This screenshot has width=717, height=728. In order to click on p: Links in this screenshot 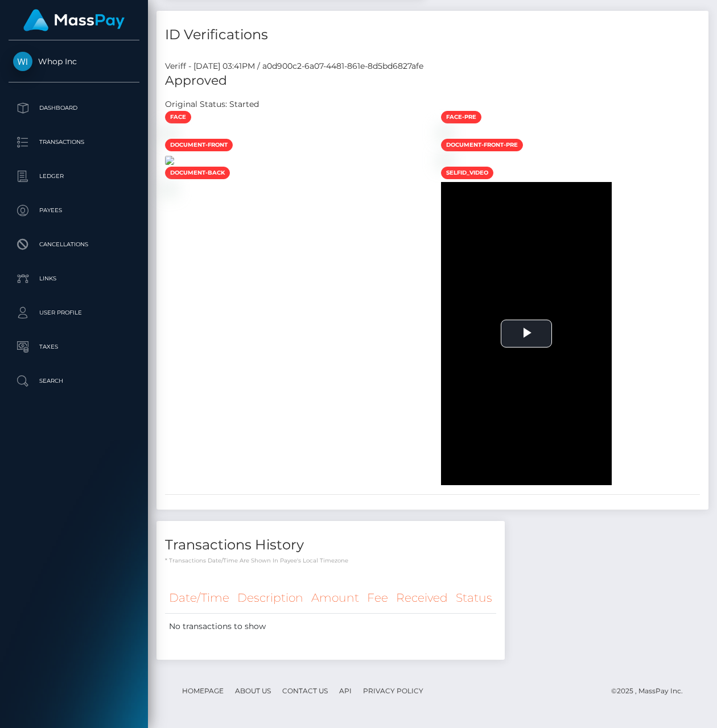, I will do `click(74, 279)`.